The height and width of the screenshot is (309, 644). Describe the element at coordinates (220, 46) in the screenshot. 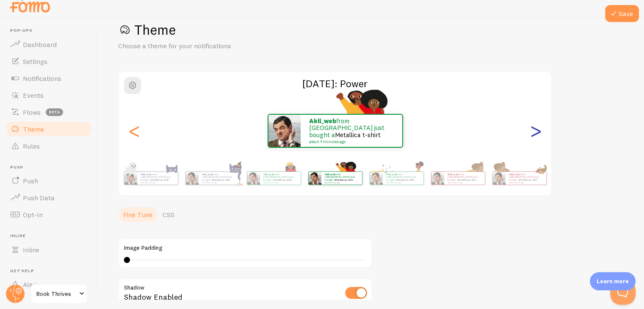

I see `p: Choose a theme for your notifications` at that location.